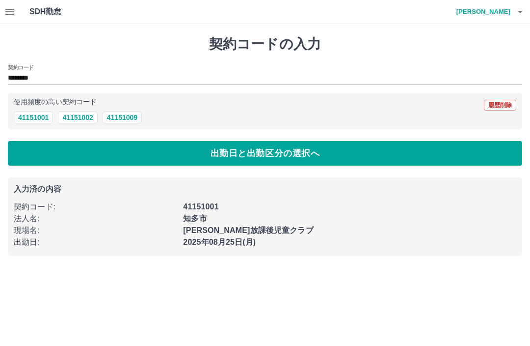 The height and width of the screenshot is (346, 530). What do you see at coordinates (220, 242) in the screenshot?
I see `b: 2025年08月25日(月)` at bounding box center [220, 242].